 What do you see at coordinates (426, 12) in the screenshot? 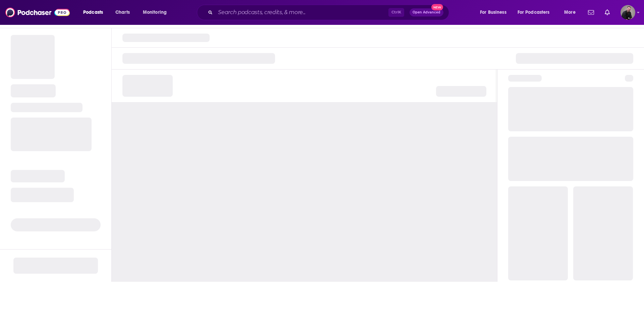
I see `button: Open AdvancedNew` at bounding box center [426, 12].